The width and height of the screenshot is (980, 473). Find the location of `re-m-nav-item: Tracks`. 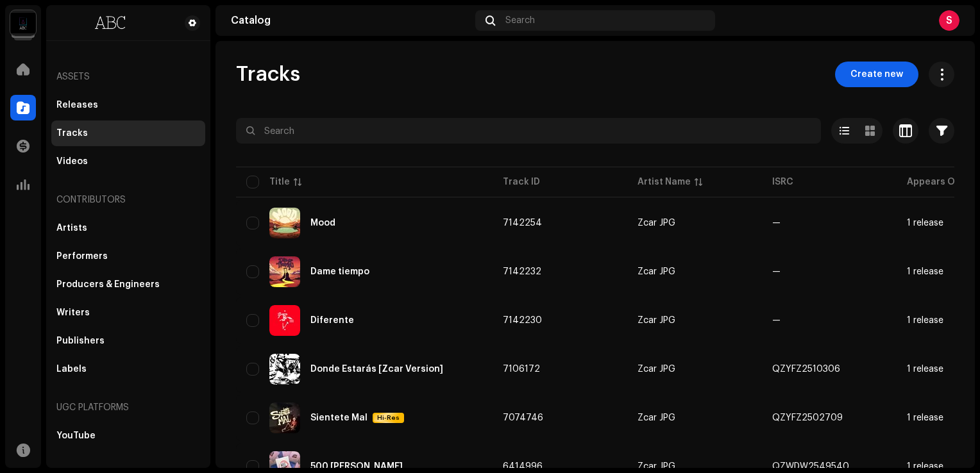

re-m-nav-item: Tracks is located at coordinates (128, 134).